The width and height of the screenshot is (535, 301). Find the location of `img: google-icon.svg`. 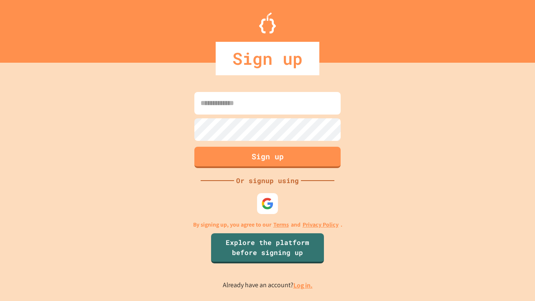

img: google-icon.svg is located at coordinates (268, 204).